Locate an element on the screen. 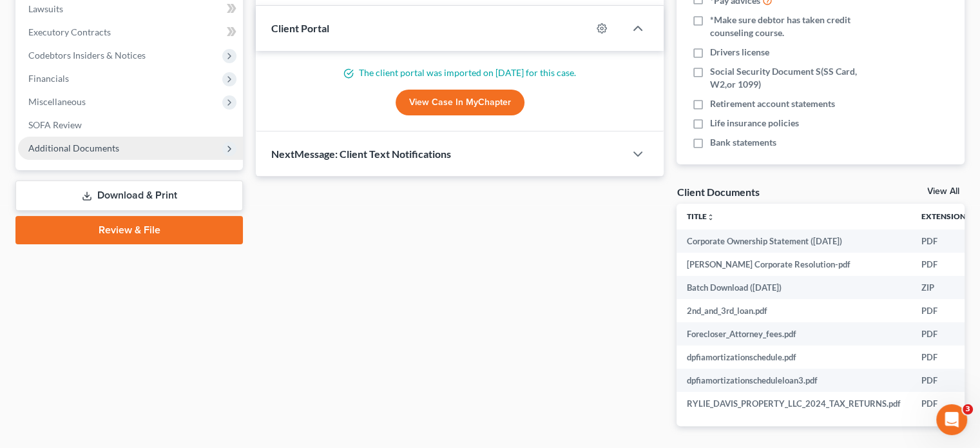 The width and height of the screenshot is (980, 448). a: SOFA Review is located at coordinates (130, 125).